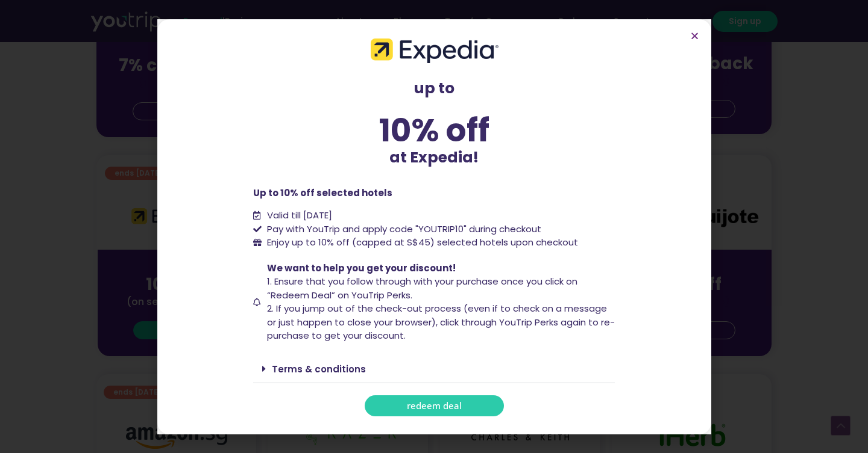 This screenshot has height=453, width=868. Describe the element at coordinates (422, 289) in the screenshot. I see `span: 1. Ensure that you follow through with your purchase once you click on “Redeem Deal” on YouTrip P...` at that location.